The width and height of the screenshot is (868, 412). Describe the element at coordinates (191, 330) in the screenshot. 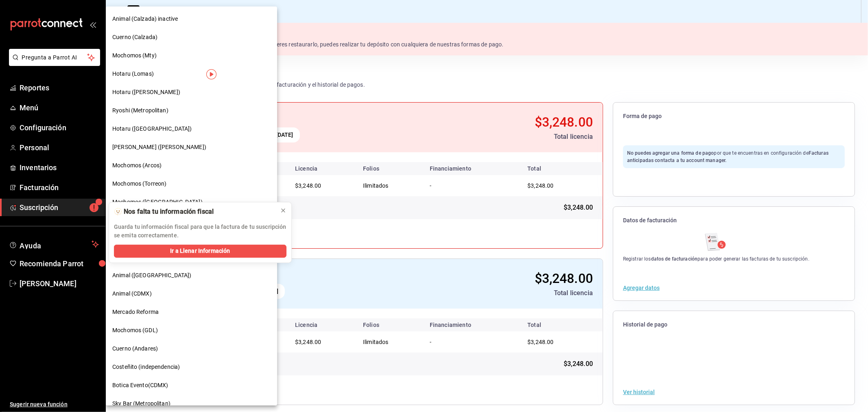

I see `div: Mochomos (GDL)` at that location.